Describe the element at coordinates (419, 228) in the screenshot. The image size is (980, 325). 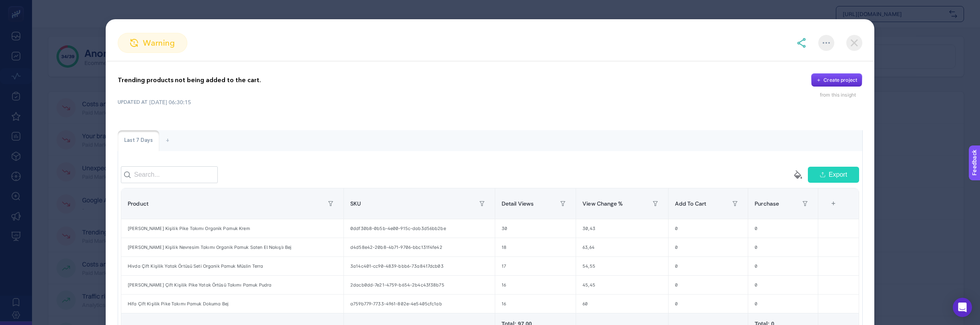
I see `div: 0ddf30b8-0b5b-4e00-915c-dab3d56bb2be` at that location.